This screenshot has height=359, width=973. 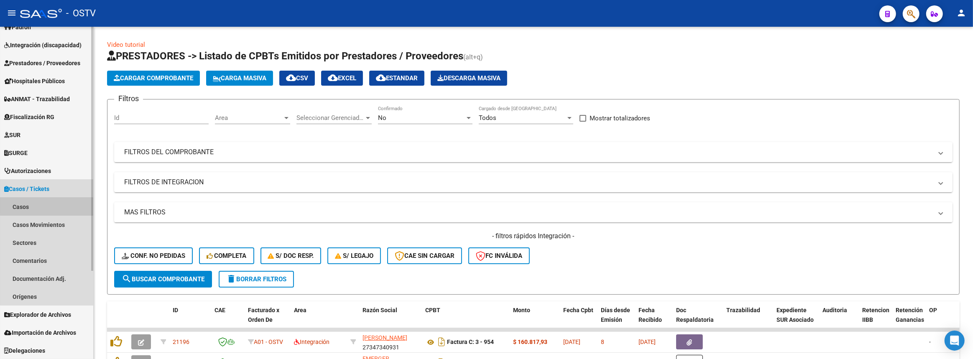 I want to click on span: Importación de Archivos, so click(x=40, y=333).